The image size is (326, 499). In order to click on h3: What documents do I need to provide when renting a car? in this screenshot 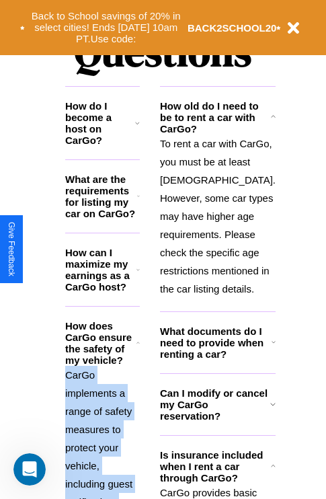, I will do `click(216, 343)`.